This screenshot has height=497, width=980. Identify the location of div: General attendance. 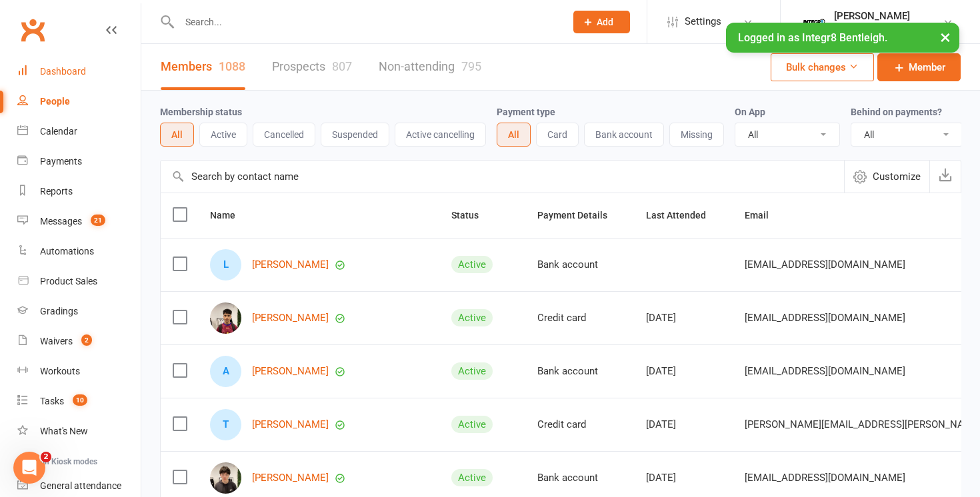
(81, 486).